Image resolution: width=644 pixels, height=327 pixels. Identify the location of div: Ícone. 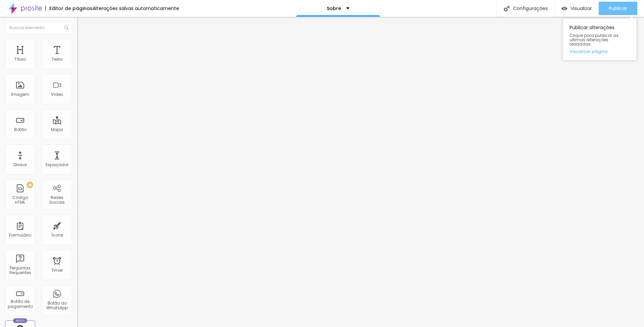
(57, 235).